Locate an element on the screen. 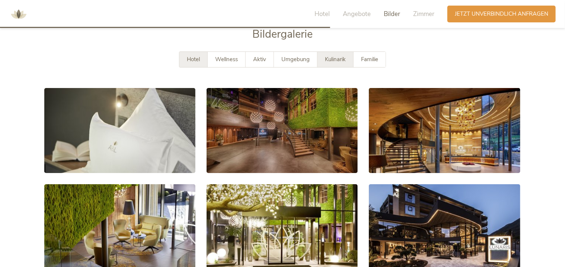  img: AMONTI & LUNARIS Wellnessresort is located at coordinates (19, 14).